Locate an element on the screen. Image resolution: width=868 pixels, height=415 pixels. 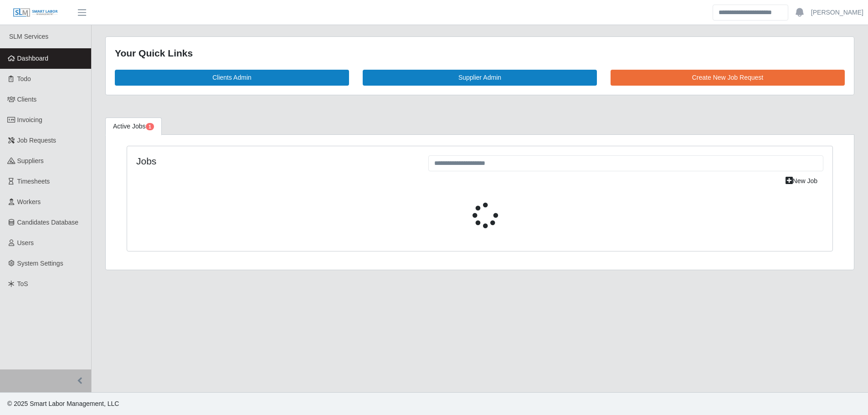
span: Clients is located at coordinates (27, 100).